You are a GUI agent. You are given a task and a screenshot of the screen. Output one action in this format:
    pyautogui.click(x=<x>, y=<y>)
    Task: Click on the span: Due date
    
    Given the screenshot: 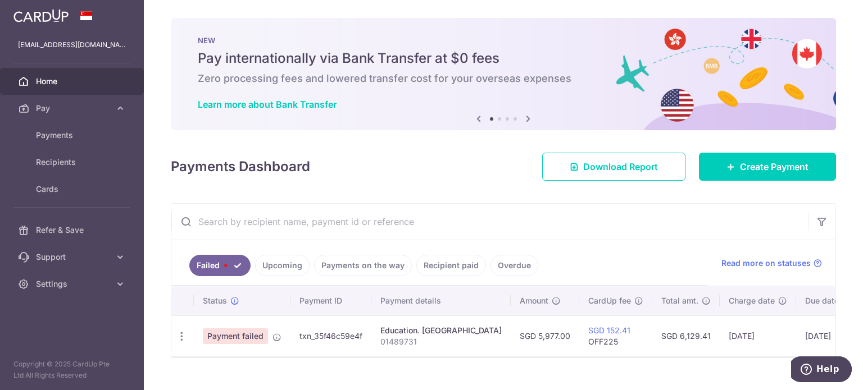 What is the action you would take?
    pyautogui.click(x=822, y=301)
    